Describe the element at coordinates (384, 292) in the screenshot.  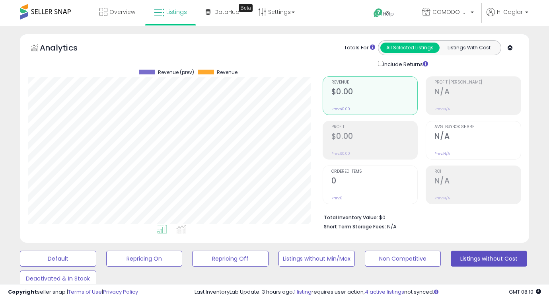
I see `a: 4 active listings` at that location.